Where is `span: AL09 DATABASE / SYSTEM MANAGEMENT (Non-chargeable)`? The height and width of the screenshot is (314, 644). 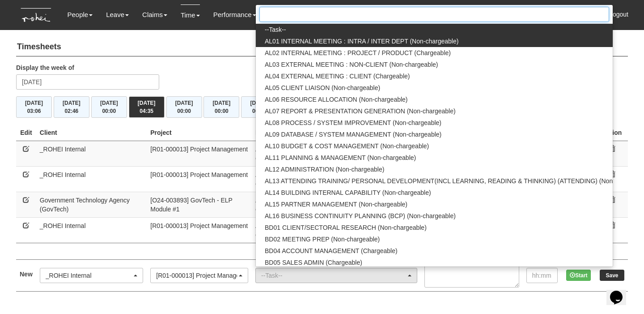
span: AL09 DATABASE / SYSTEM MANAGEMENT (Non-chargeable) is located at coordinates (353, 134).